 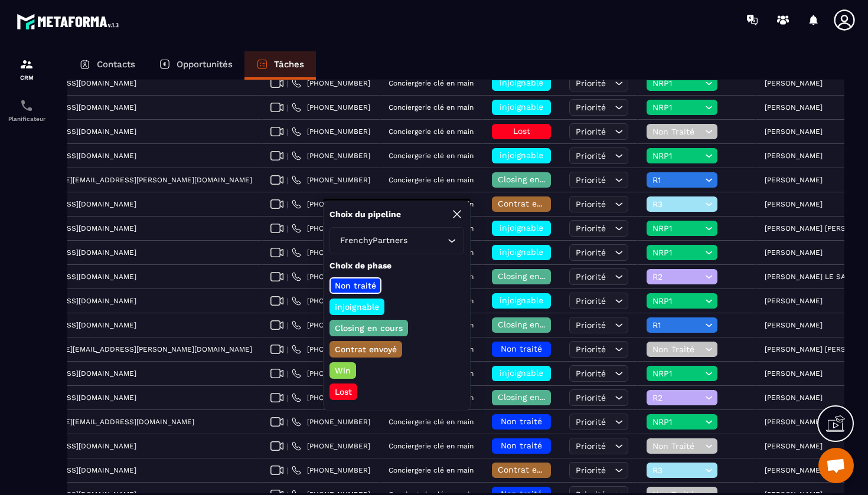 What do you see at coordinates (427, 241) in the screenshot?
I see `input: Search for option` at bounding box center [427, 241].